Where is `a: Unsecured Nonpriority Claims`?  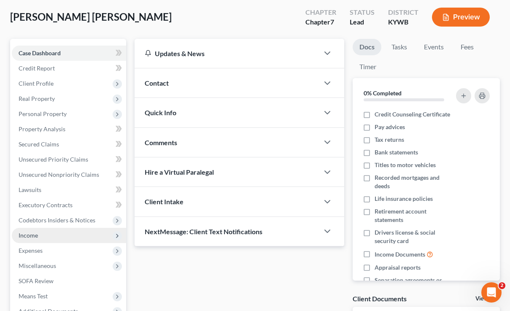 a: Unsecured Nonpriority Claims is located at coordinates (69, 175).